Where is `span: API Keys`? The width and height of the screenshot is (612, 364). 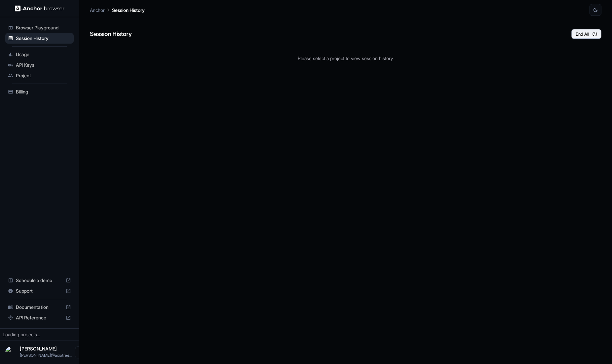
span: API Keys is located at coordinates (43, 65).